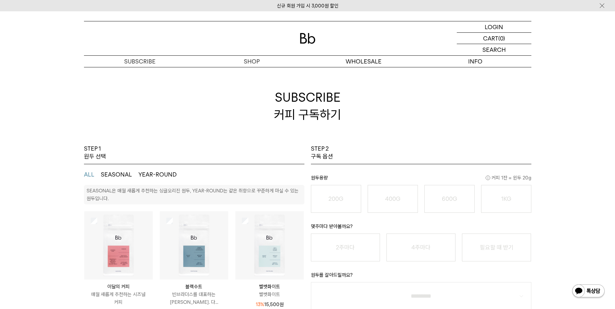  I want to click on p: STEP 2 구독 옵션, so click(322, 153).